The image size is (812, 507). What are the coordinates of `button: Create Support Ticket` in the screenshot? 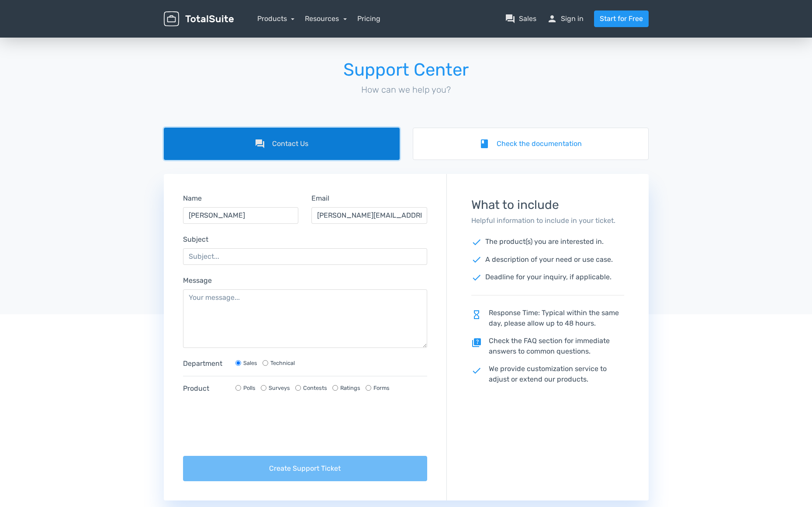 It's located at (305, 468).